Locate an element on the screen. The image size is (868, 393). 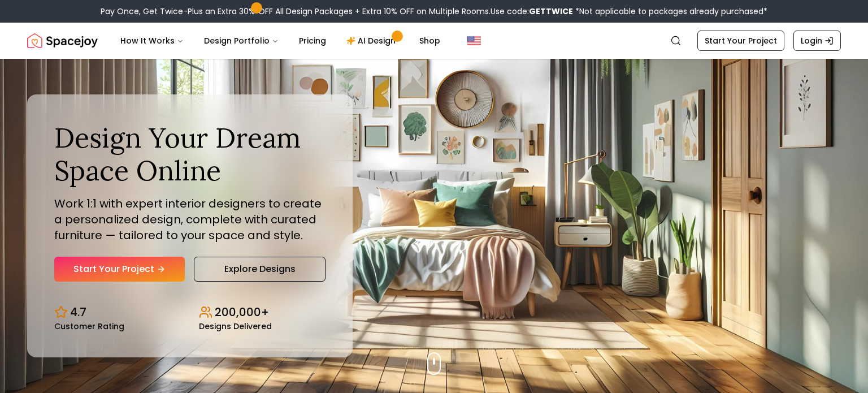
h1: Design Your Dream Space Online is located at coordinates (190, 154).